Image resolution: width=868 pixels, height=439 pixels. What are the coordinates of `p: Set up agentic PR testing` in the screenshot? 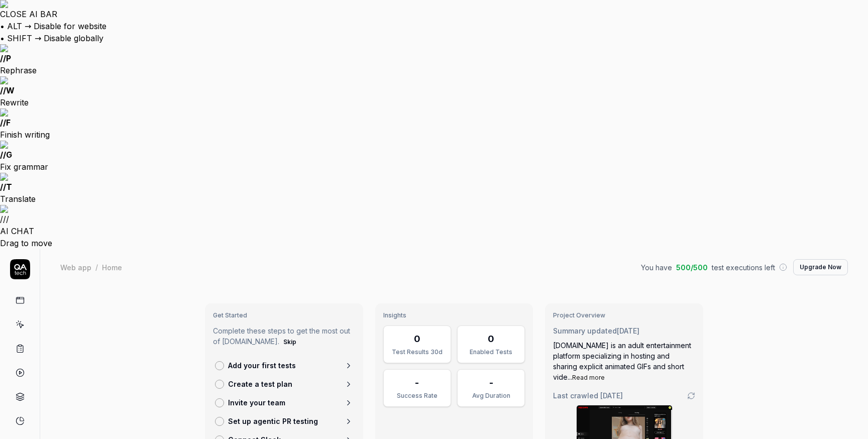 It's located at (273, 421).